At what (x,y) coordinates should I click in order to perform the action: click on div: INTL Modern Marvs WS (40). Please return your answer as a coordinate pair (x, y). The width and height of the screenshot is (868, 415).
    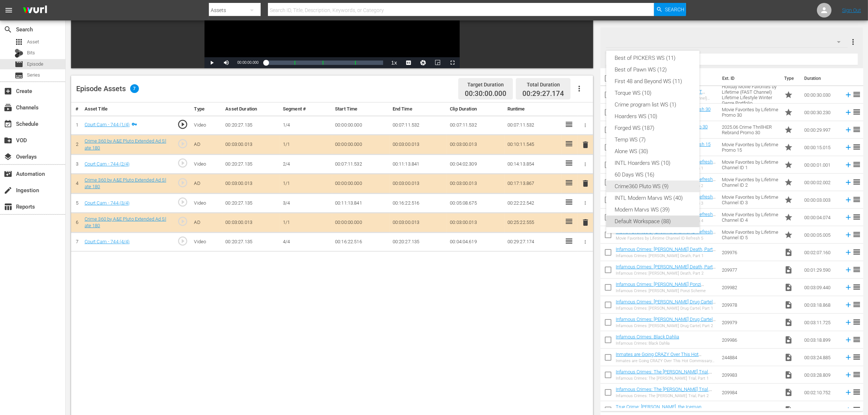
    Looking at the image, I should click on (653, 198).